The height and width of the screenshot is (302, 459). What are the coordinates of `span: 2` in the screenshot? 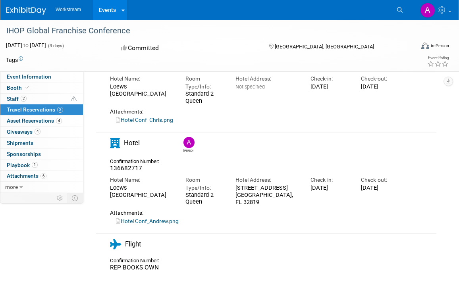 It's located at (23, 98).